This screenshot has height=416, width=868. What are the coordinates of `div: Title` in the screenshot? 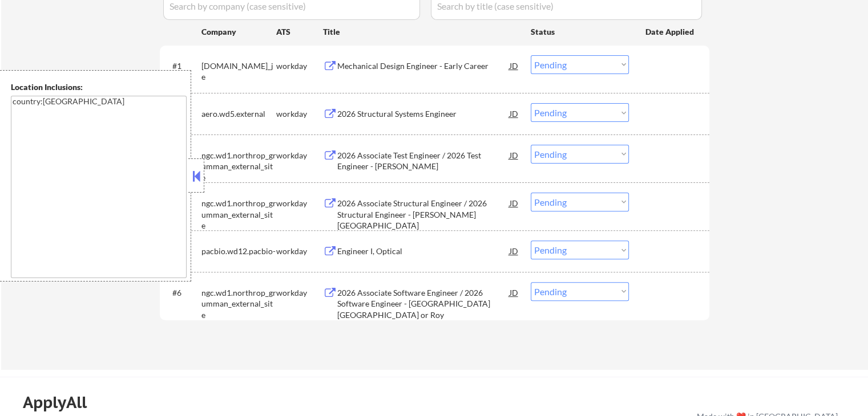 It's located at (421, 32).